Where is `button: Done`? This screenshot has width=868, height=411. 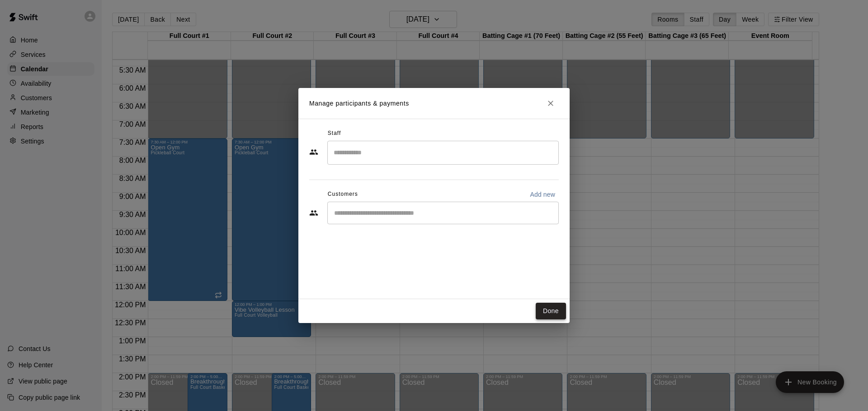 button: Done is located at coordinates (550, 311).